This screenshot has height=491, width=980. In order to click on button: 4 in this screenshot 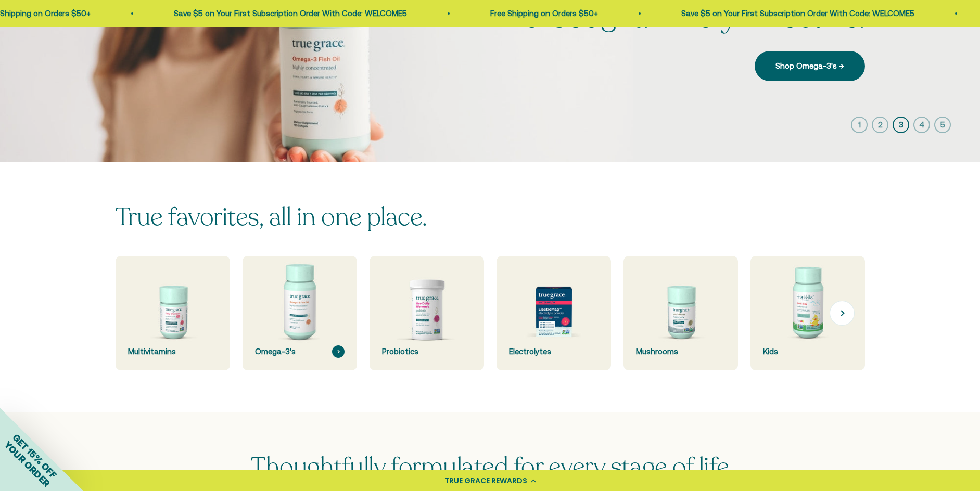, I will do `click(922, 125)`.